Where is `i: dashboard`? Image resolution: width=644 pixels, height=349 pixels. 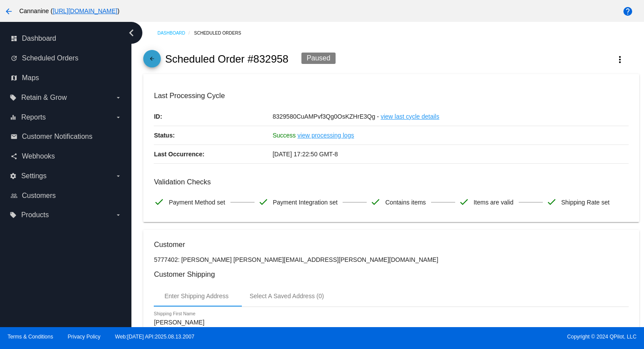 i: dashboard is located at coordinates (14, 39).